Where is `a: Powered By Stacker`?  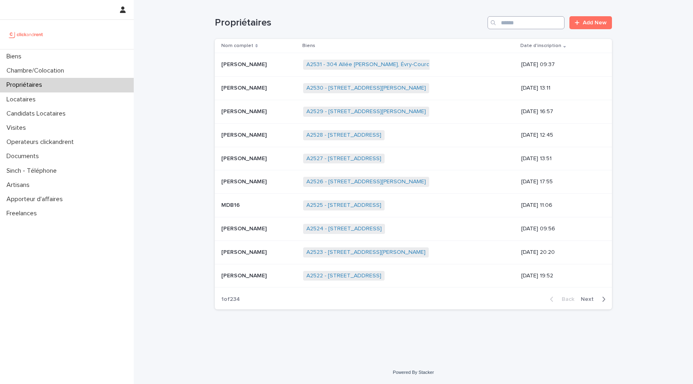 a: Powered By Stacker is located at coordinates (413, 372).